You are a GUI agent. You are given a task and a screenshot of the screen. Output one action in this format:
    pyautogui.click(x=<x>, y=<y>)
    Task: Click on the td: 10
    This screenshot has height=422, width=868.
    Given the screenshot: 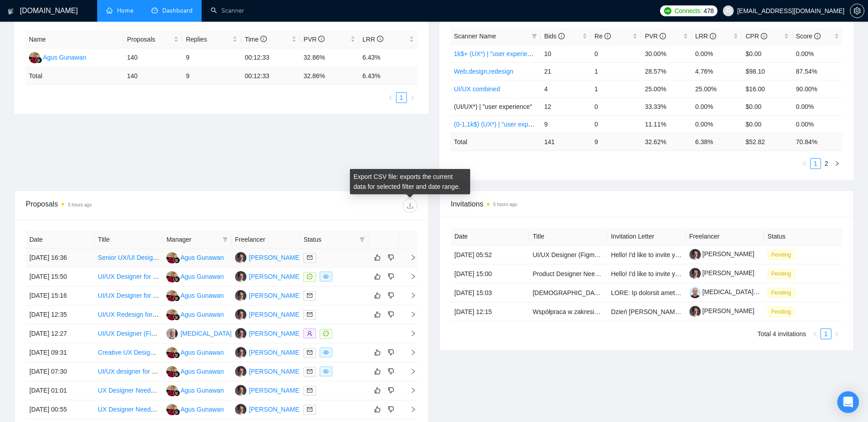 What is the action you would take?
    pyautogui.click(x=566, y=54)
    